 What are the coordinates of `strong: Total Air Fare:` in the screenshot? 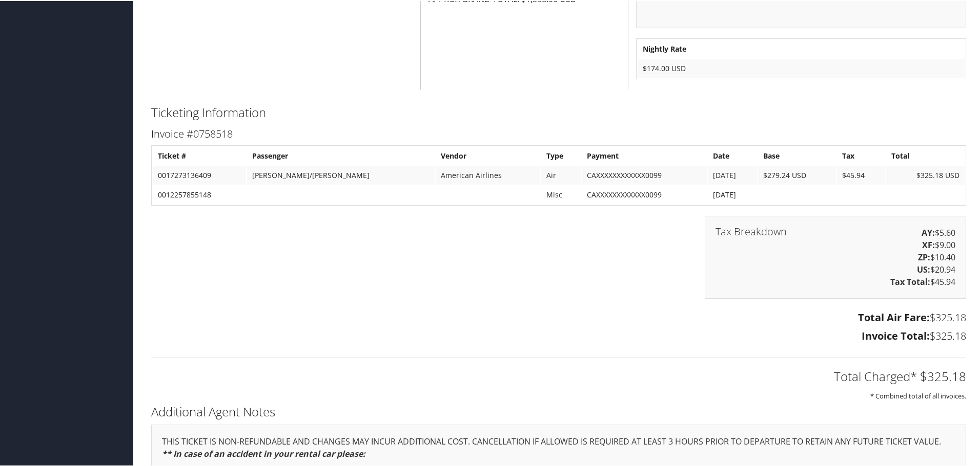 It's located at (894, 316).